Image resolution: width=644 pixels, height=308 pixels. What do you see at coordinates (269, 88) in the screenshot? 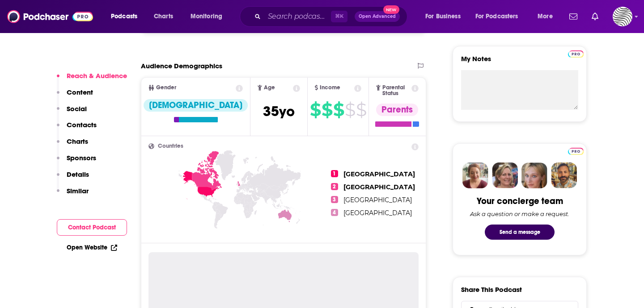
I see `span: Age` at bounding box center [269, 88].